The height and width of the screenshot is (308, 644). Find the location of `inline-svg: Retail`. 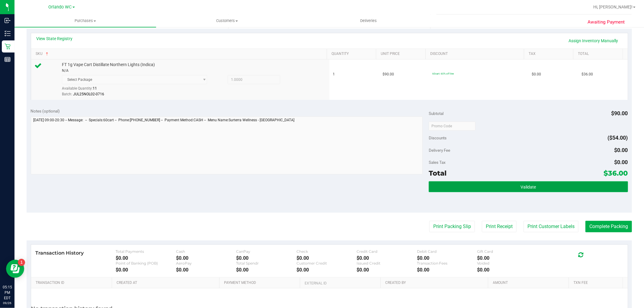

inline-svg: Retail is located at coordinates (8, 46).